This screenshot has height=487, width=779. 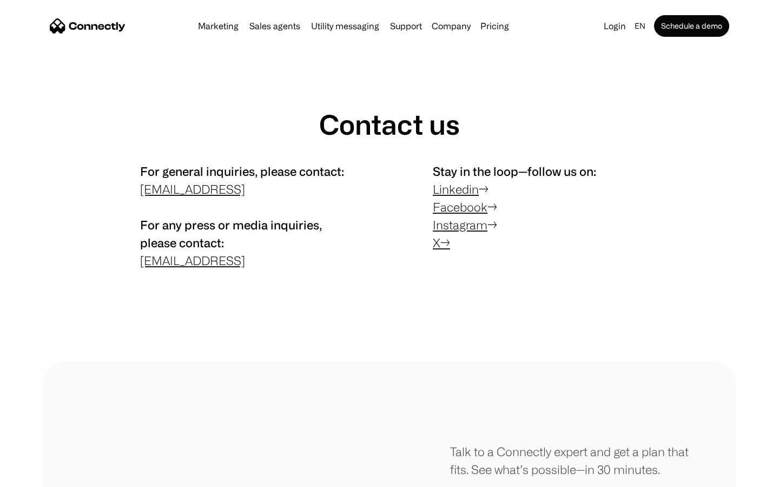 What do you see at coordinates (242, 171) in the screenshot?
I see `span: For general inquiries, please contact:` at bounding box center [242, 171].